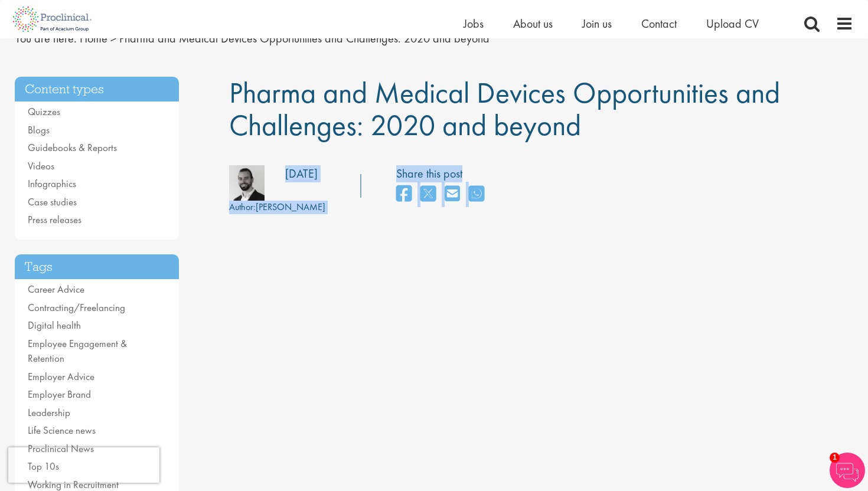  Describe the element at coordinates (474, 24) in the screenshot. I see `a: Jobs` at that location.